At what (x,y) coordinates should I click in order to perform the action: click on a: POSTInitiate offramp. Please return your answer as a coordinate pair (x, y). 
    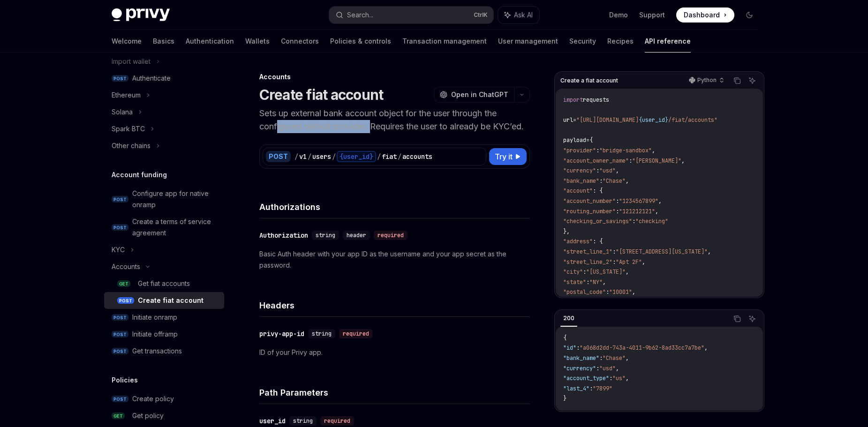
    Looking at the image, I should click on (164, 334).